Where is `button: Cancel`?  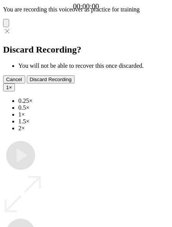
button: Cancel is located at coordinates (14, 79).